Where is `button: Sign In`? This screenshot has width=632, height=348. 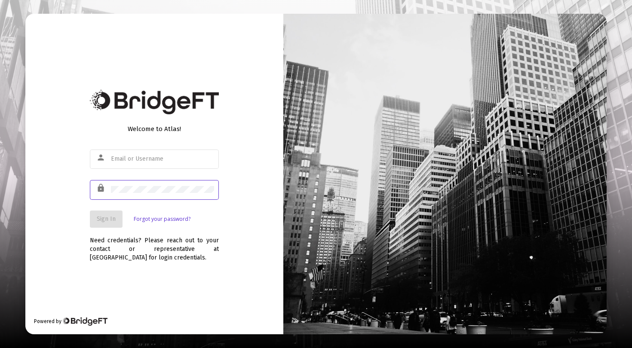 button: Sign In is located at coordinates (106, 219).